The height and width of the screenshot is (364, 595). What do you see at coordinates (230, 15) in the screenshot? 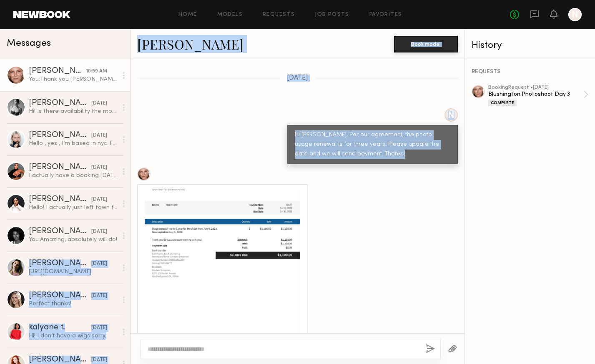
I see `a: Models` at bounding box center [230, 15].